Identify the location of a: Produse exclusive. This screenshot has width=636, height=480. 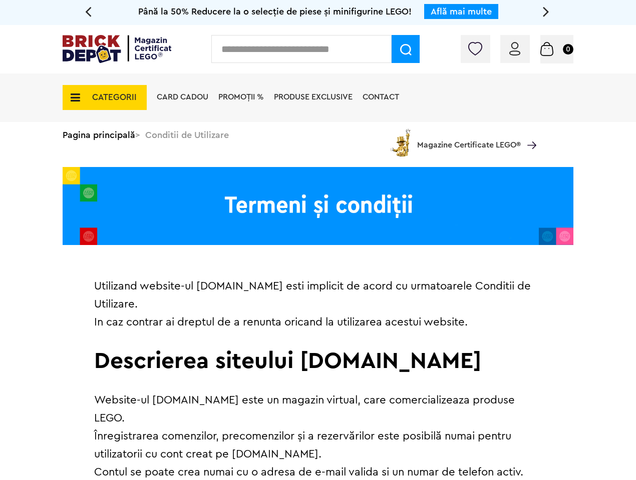
(313, 97).